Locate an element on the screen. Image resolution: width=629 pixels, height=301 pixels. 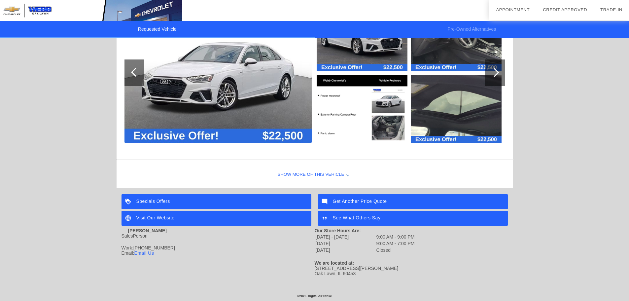
img: ic_language_white_24dp_2x.png is located at coordinates (129, 218).